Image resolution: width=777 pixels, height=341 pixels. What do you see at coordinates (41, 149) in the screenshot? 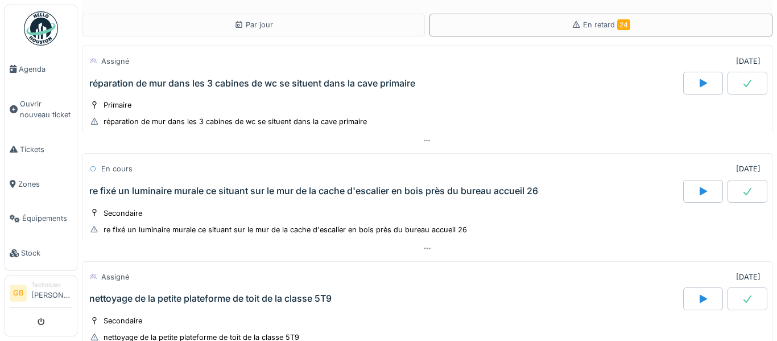
I see `a: Tickets` at bounding box center [41, 149].